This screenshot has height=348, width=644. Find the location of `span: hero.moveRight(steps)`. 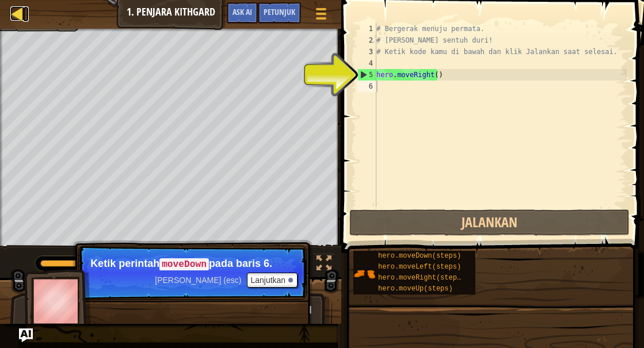

span: hero.moveRight(steps) is located at coordinates (421, 277).